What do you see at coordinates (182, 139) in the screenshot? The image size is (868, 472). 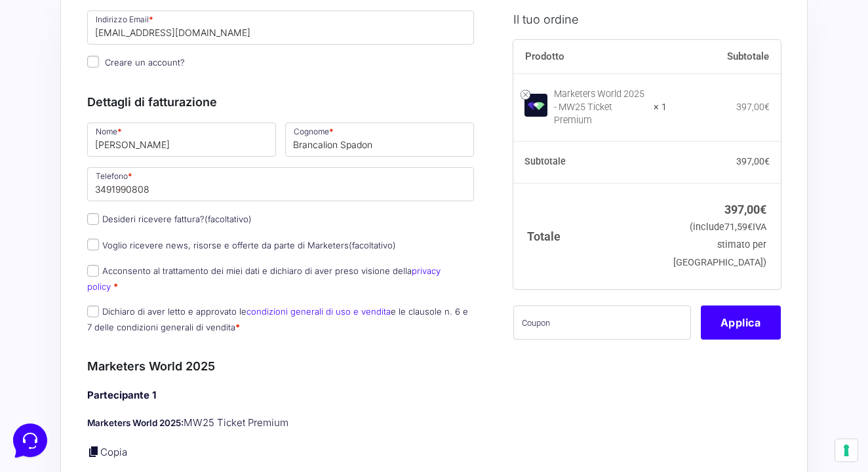 I see `input: Nome *` at bounding box center [182, 139].